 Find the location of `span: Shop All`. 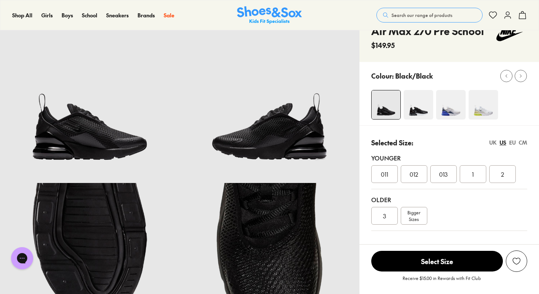

span: Shop All is located at coordinates (22, 15).